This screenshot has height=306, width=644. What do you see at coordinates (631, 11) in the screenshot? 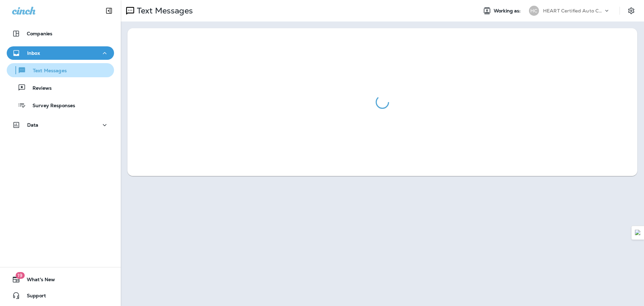
I see `button: Settings` at bounding box center [631, 11].